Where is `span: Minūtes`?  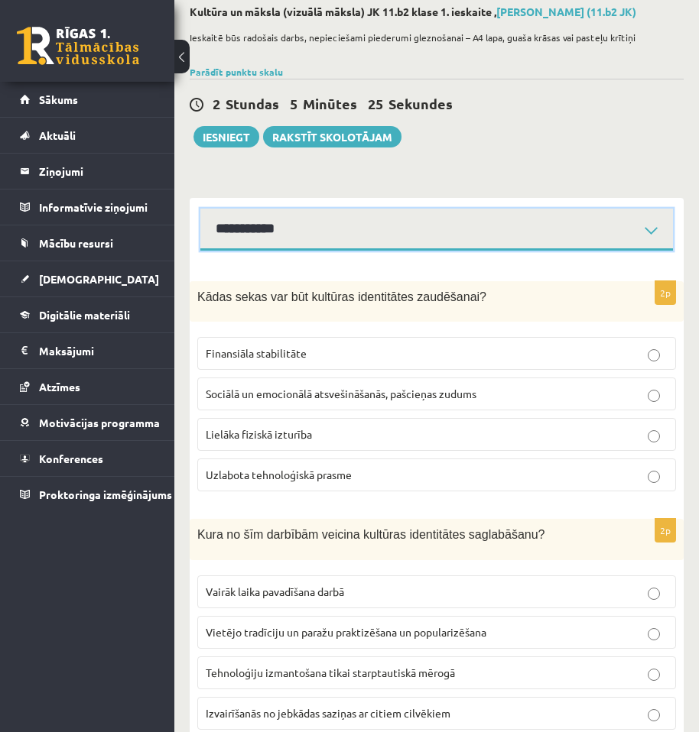
span: Minūtes is located at coordinates (329, 103).